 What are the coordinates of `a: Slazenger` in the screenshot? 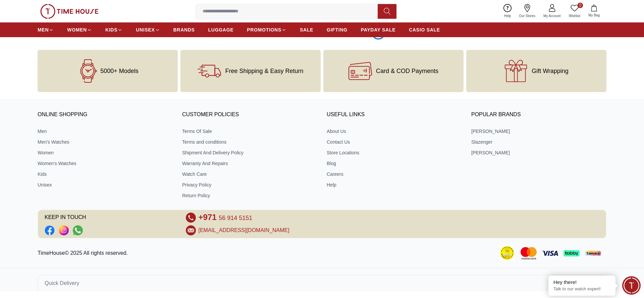 It's located at (539, 142).